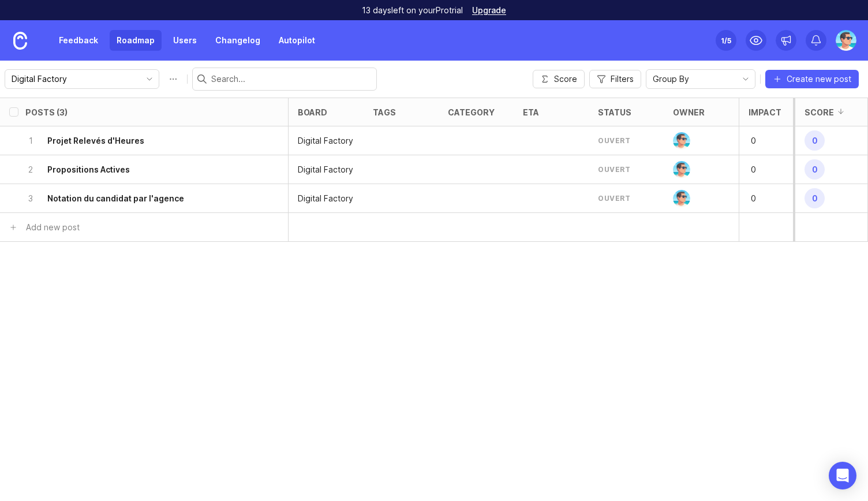 The height and width of the screenshot is (501, 868). What do you see at coordinates (140, 140) in the screenshot?
I see `button: 1Projet Relevés d'Heures` at bounding box center [140, 140].